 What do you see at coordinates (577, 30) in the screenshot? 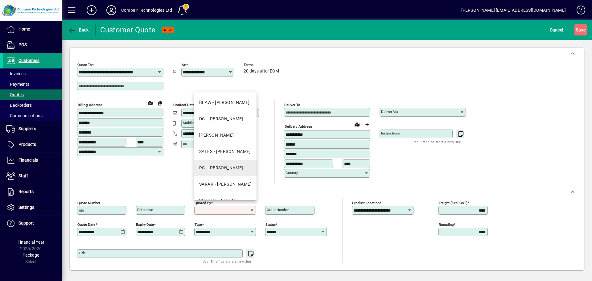
I see `span: S` at bounding box center [577, 30].